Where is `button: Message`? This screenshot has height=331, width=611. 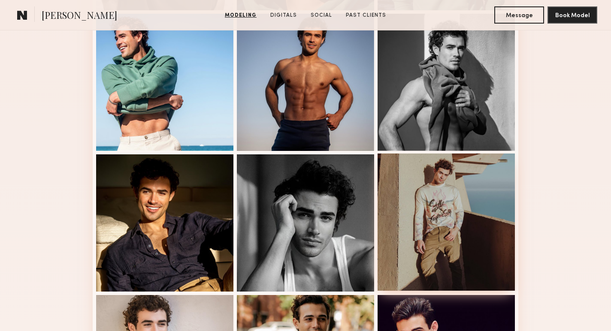 button: Message is located at coordinates (519, 15).